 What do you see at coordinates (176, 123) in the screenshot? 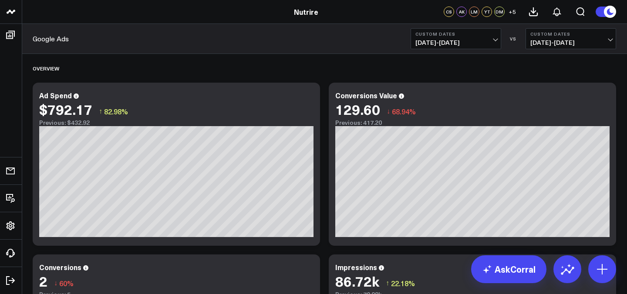
I see `div: Previous: $432.92` at bounding box center [176, 123].